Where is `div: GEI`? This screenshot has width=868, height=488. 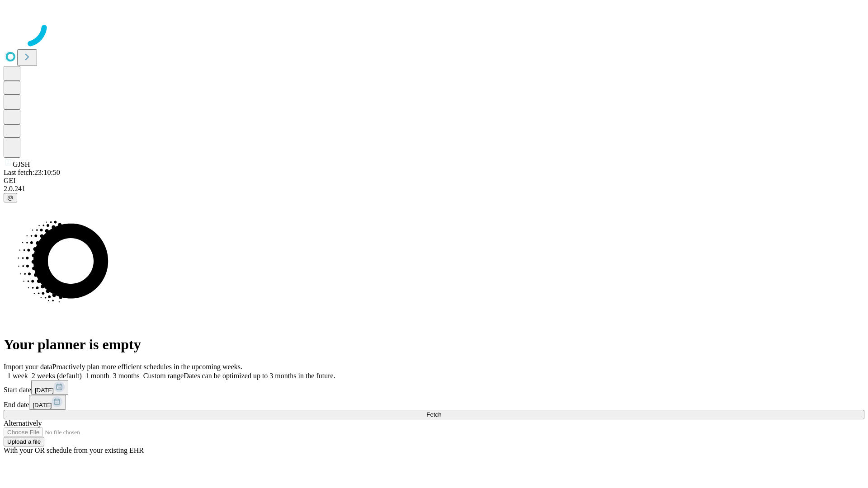
div: GEI is located at coordinates (434, 181).